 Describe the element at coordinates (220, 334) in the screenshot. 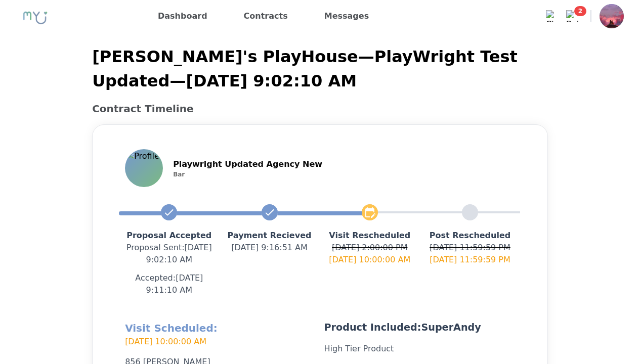

I see `h2: Visit Scheduled:` at that location.